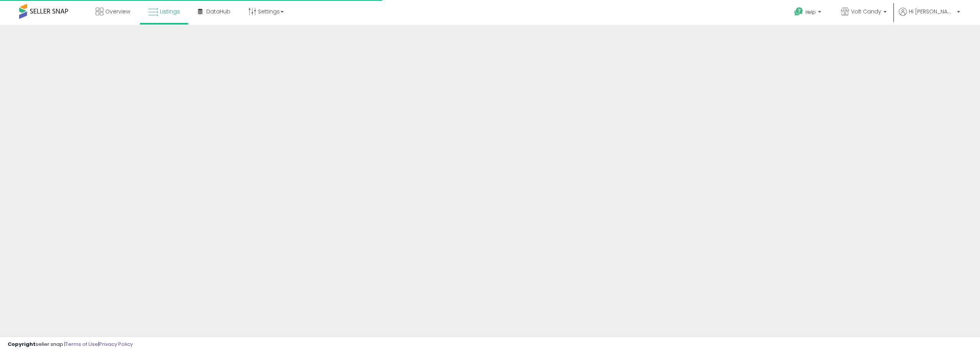 This screenshot has height=352, width=980. What do you see at coordinates (118, 11) in the screenshot?
I see `span: Overview` at bounding box center [118, 11].